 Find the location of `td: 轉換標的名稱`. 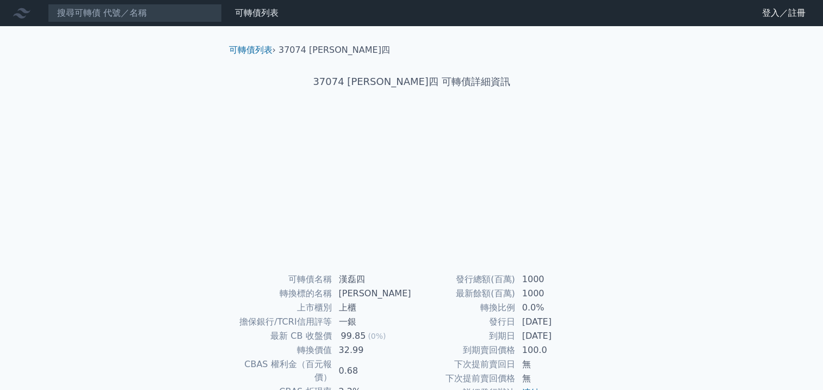

td: 轉換標的名稱 is located at coordinates (283, 293).